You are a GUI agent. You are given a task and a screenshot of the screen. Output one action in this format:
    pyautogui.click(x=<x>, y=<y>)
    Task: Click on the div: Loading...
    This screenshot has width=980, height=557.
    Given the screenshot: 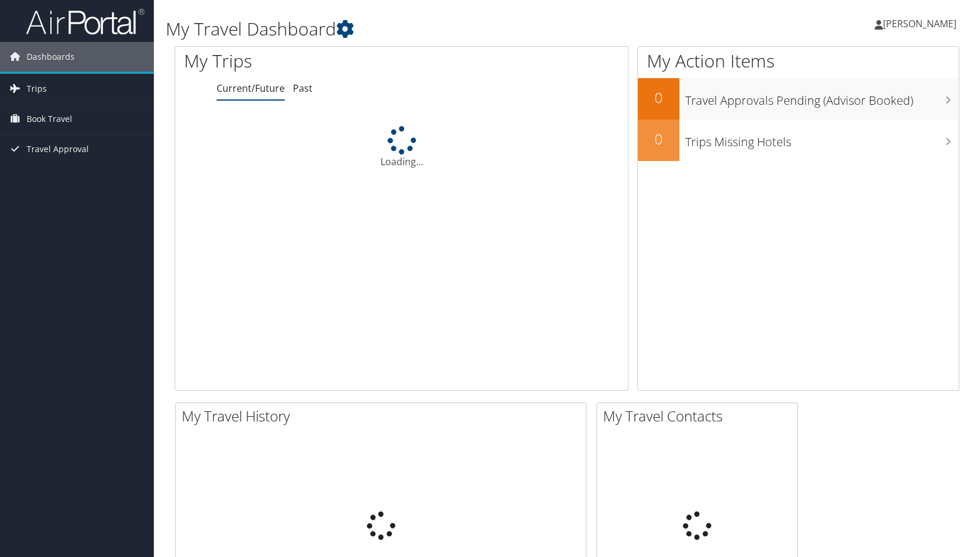 What is the action you would take?
    pyautogui.click(x=402, y=147)
    